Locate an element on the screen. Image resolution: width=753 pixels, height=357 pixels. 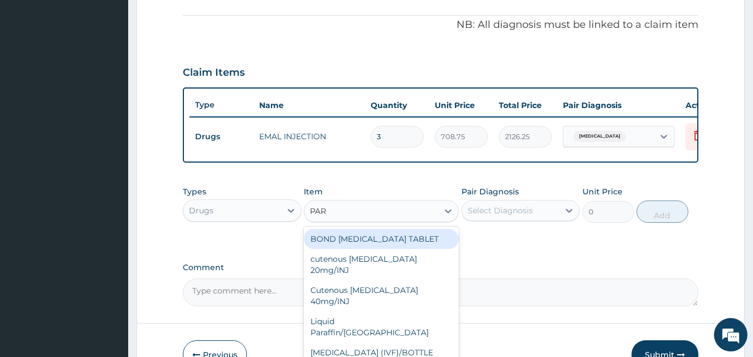
textarea: Type your message and hit 'Enter' is located at coordinates (109, 258).